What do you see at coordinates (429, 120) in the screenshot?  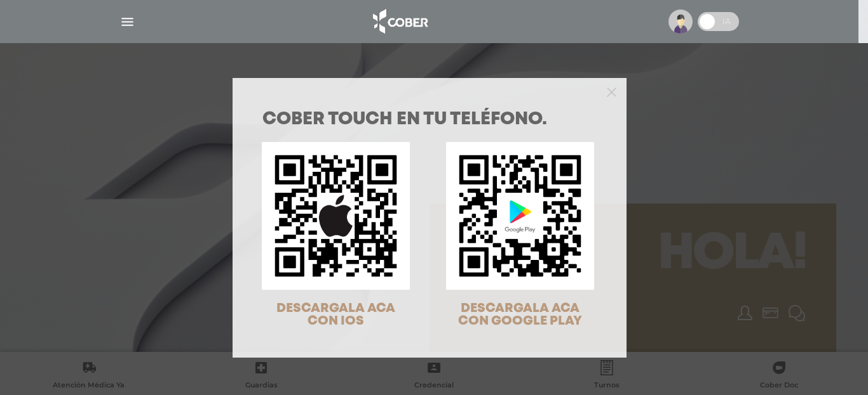 I see `h1: COBER TOUCH en tu teléfono.` at bounding box center [429, 120].